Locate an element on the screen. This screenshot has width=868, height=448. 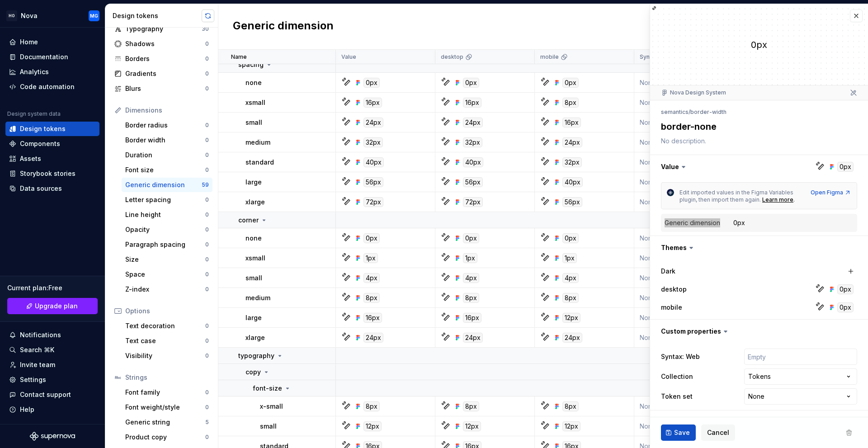
div: Product copy is located at coordinates (165, 438).